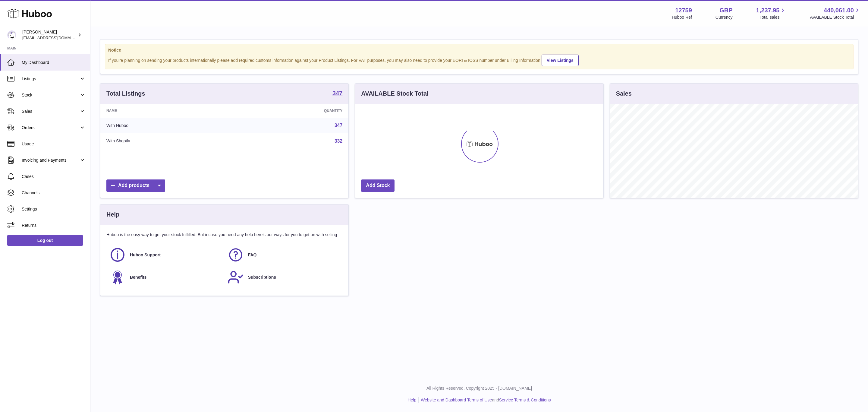  Describe the element at coordinates (836, 17) in the screenshot. I see `span: AVAILABLE Stock Total` at that location.